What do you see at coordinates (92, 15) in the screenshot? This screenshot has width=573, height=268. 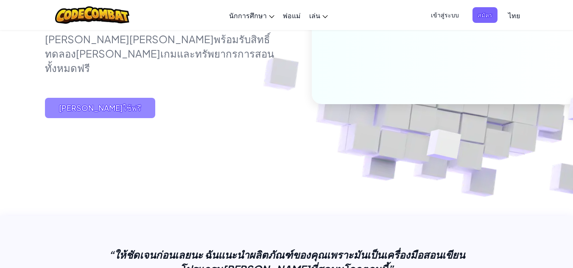 I see `img: CodeCombat logo` at bounding box center [92, 15].